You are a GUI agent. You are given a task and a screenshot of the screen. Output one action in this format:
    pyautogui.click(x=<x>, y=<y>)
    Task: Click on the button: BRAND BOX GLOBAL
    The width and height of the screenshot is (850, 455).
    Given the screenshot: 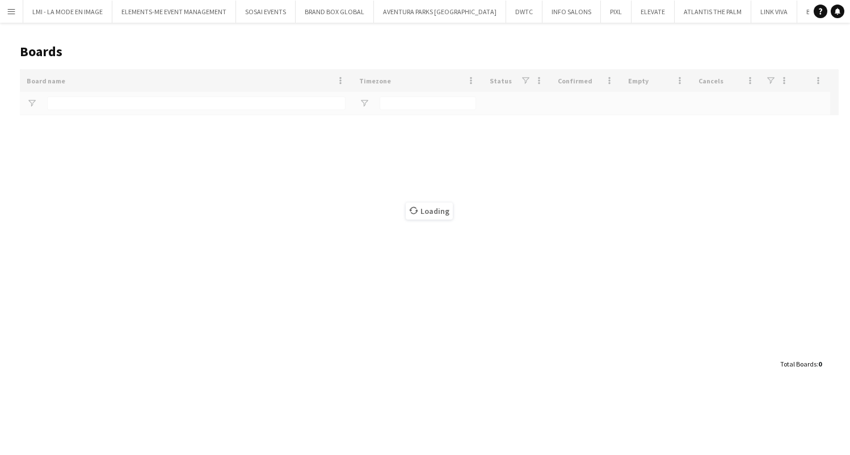 What is the action you would take?
    pyautogui.click(x=335, y=11)
    